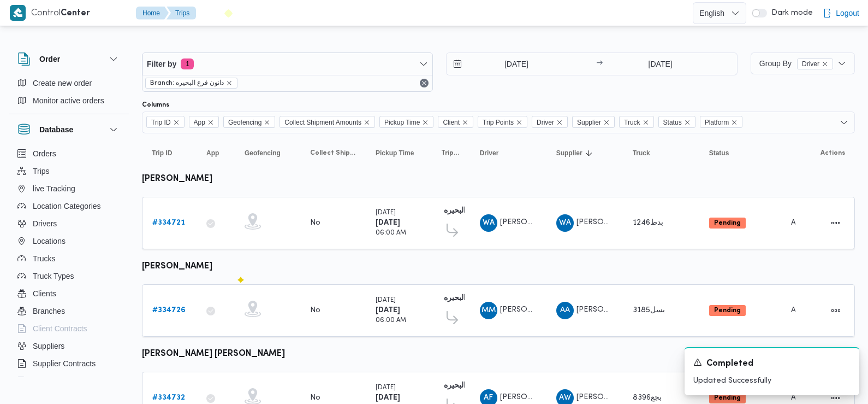  Describe the element at coordinates (585, 153) in the screenshot. I see `button: SupplierSorted in descending order` at that location.